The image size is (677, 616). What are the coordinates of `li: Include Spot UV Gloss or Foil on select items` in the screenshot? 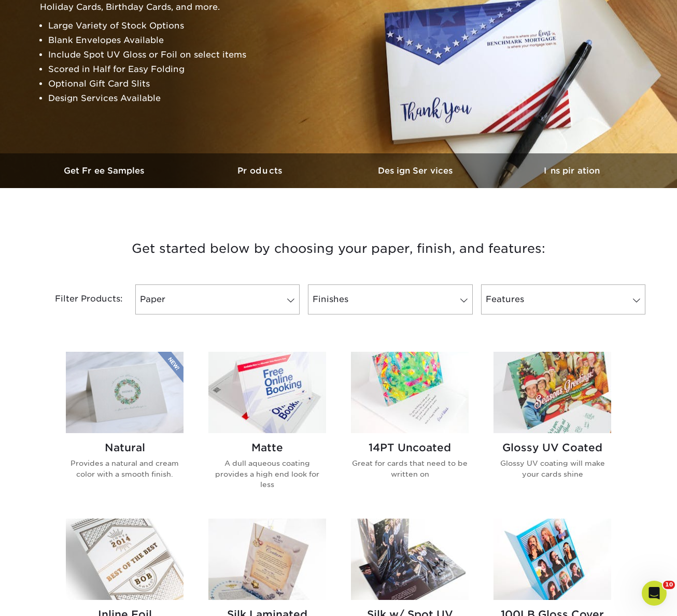 It's located at (174, 55).